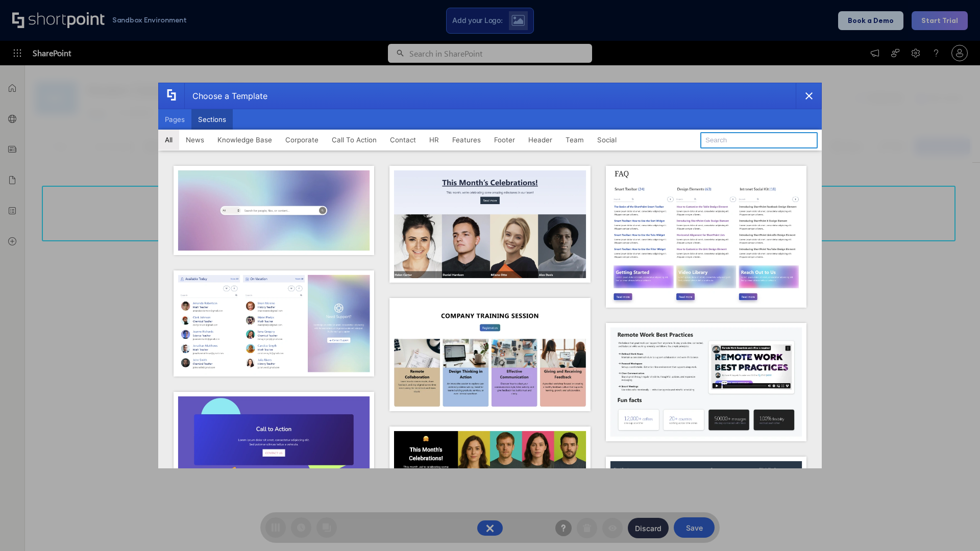 The width and height of the screenshot is (980, 551). Describe the element at coordinates (504, 140) in the screenshot. I see `button: Footer` at that location.